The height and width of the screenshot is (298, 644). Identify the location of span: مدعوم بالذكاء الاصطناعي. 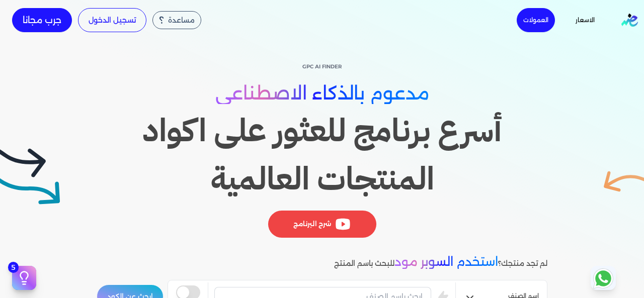
(322, 93).